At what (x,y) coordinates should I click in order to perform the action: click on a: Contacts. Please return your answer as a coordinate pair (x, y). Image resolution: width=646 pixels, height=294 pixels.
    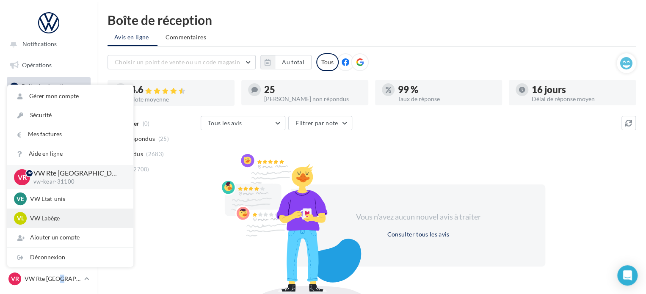
    Looking at the image, I should click on (49, 150).